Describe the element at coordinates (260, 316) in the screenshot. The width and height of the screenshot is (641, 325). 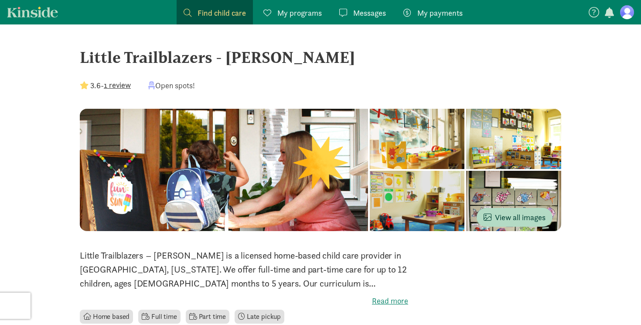
I see `li: Late pickup` at that location.